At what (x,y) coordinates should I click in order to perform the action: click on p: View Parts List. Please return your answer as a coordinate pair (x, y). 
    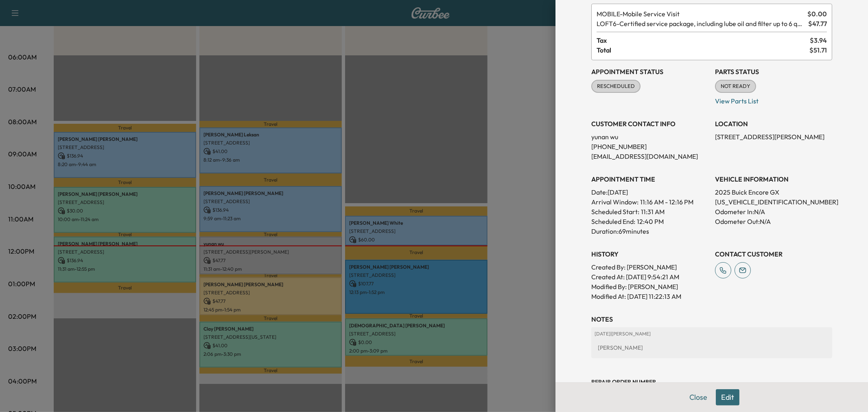
    Looking at the image, I should click on (774, 100).